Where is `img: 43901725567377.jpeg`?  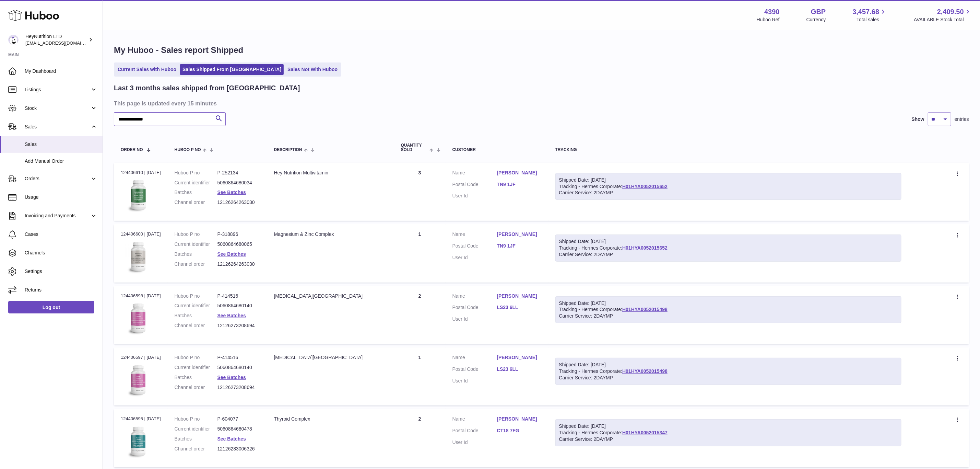 img: 43901725567377.jpeg is located at coordinates (138, 195).